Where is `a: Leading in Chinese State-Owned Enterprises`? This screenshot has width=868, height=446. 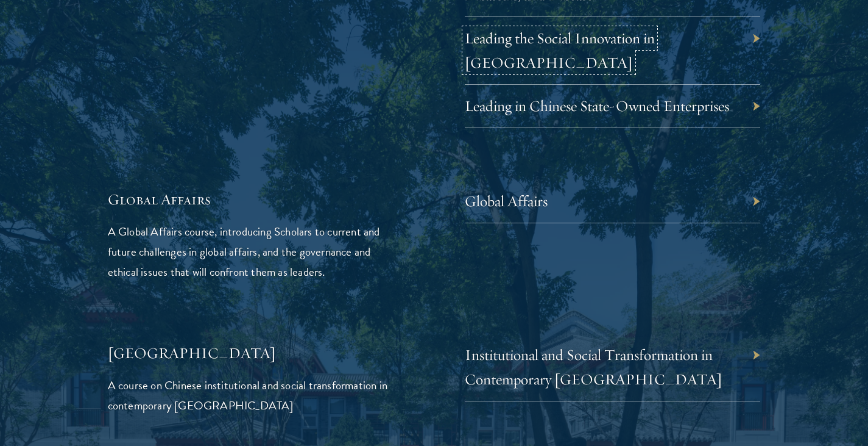
a: Leading in Chinese State-Owned Enterprises is located at coordinates (597, 106).